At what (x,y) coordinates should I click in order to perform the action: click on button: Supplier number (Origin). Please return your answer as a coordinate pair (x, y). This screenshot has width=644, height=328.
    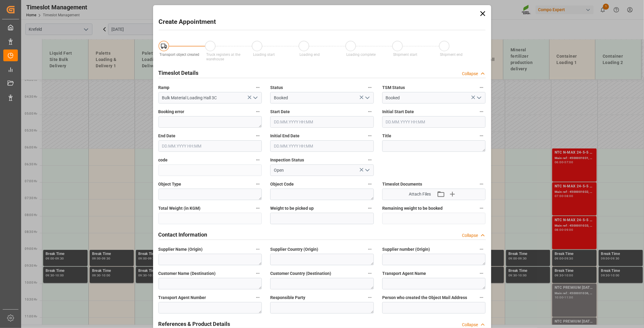
    Looking at the image, I should click on (482, 249).